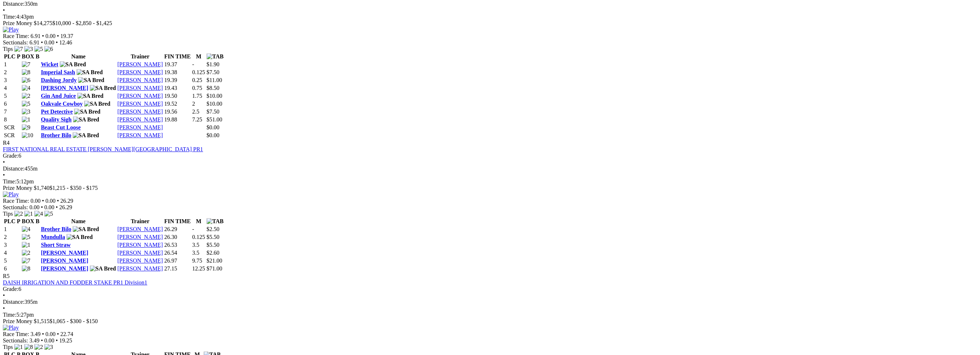 The width and height of the screenshot is (980, 355). I want to click on span: $1,065 - $300 - $150, so click(73, 321).